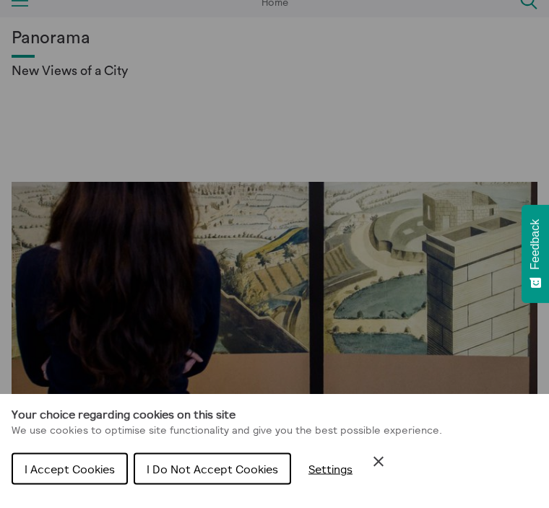  What do you see at coordinates (535, 245) in the screenshot?
I see `span: Feedback` at bounding box center [535, 245].